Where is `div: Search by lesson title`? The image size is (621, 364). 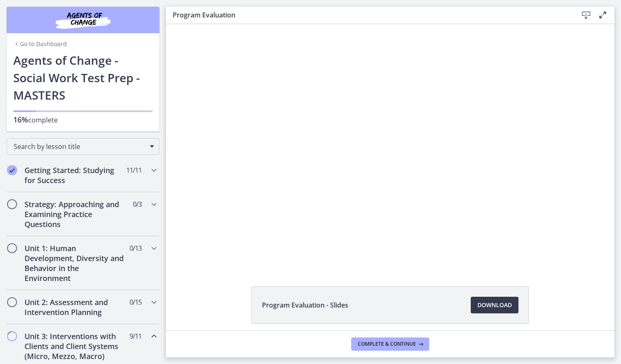
div: Search by lesson title is located at coordinates (83, 146).